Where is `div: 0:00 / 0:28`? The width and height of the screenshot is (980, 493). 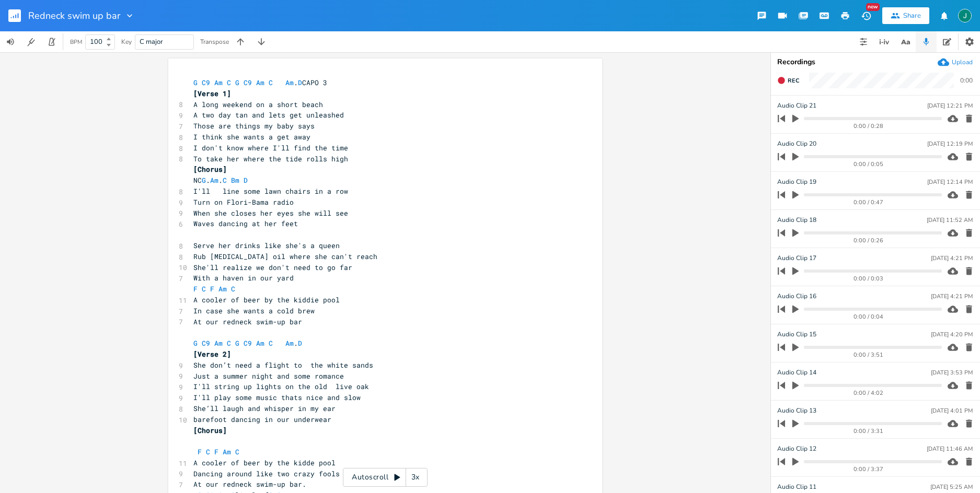 div: 0:00 / 0:28 is located at coordinates (869, 126).